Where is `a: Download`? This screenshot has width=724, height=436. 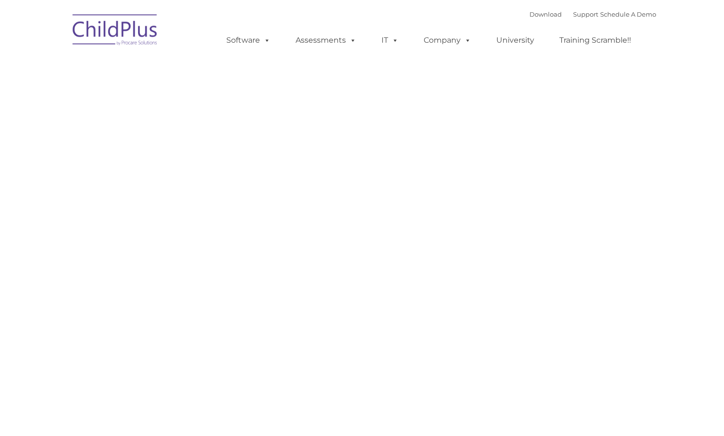
a: Download is located at coordinates (545, 14).